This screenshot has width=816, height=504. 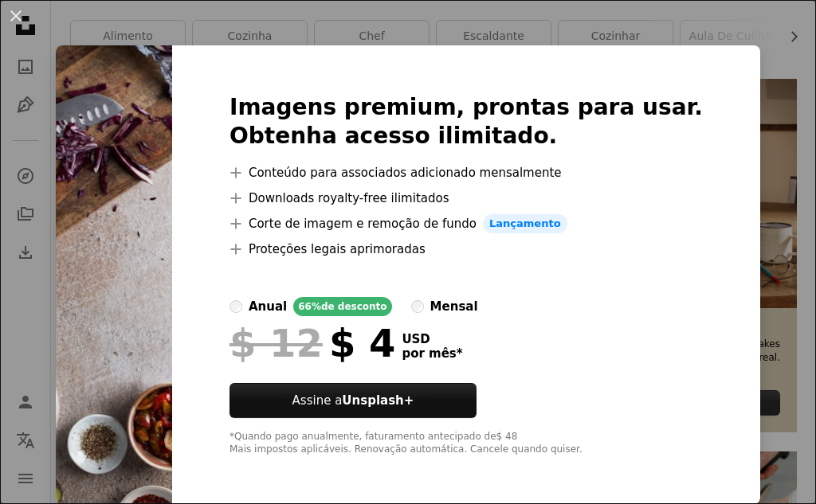 I want to click on div: *Quando pago anualmente, faturamento antecipado de $ 48 Mais impostos aplicáveis. Renovação autom..., so click(x=466, y=444).